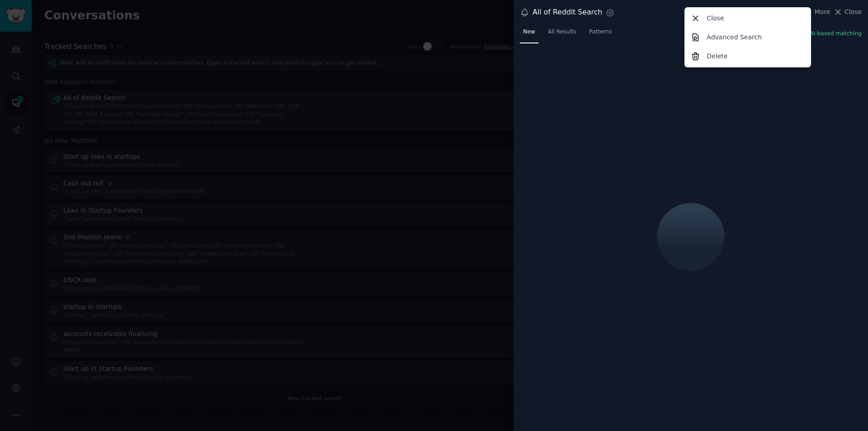 The height and width of the screenshot is (431, 868). What do you see at coordinates (716, 56) in the screenshot?
I see `p: Delete` at bounding box center [716, 56].